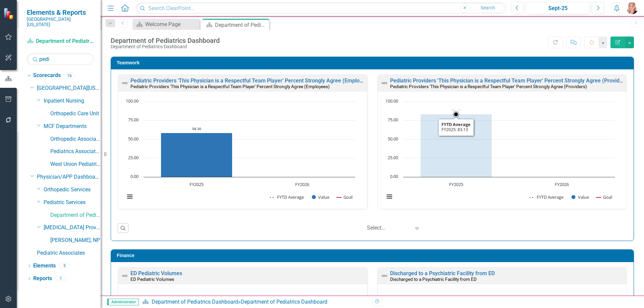 The height and width of the screenshot is (308, 644). Describe the element at coordinates (321, 8) in the screenshot. I see `input: Search ClearPoint...` at that location.